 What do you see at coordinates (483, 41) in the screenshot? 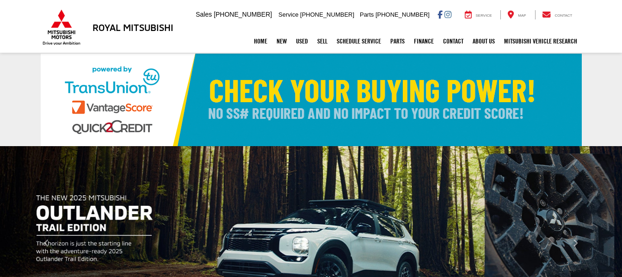
I see `a: About Us` at bounding box center [483, 41].